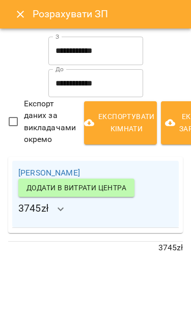 The height and width of the screenshot is (319, 191). Describe the element at coordinates (120, 123) in the screenshot. I see `span: Експортувати кімнати` at that location.